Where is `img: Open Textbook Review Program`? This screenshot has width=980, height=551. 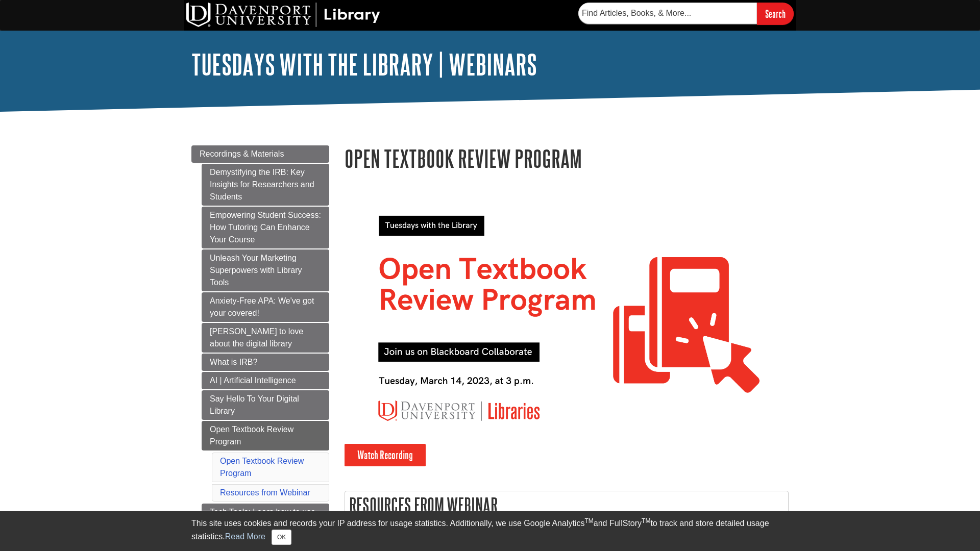
img: Open Textbook Review Program is located at coordinates (567, 319).